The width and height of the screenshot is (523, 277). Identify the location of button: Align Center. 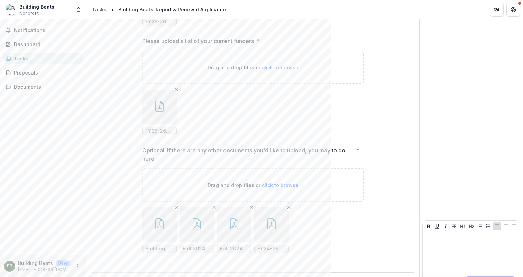
(505, 227).